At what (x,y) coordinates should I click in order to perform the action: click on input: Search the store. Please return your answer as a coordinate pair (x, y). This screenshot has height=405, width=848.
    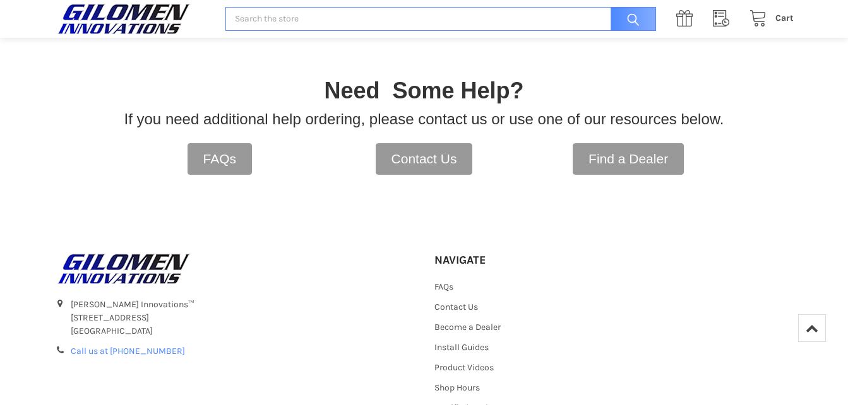
    Looking at the image, I should click on (440, 19).